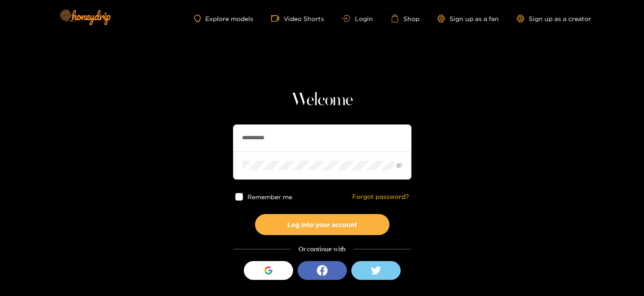 The width and height of the screenshot is (644, 296). I want to click on a: Video Shorts, so click(298, 18).